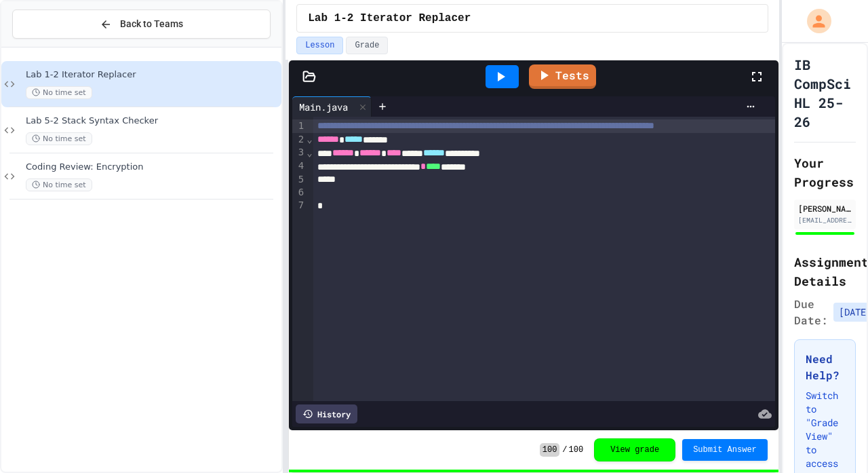  Describe the element at coordinates (814, 21) in the screenshot. I see `div: My Account` at that location.